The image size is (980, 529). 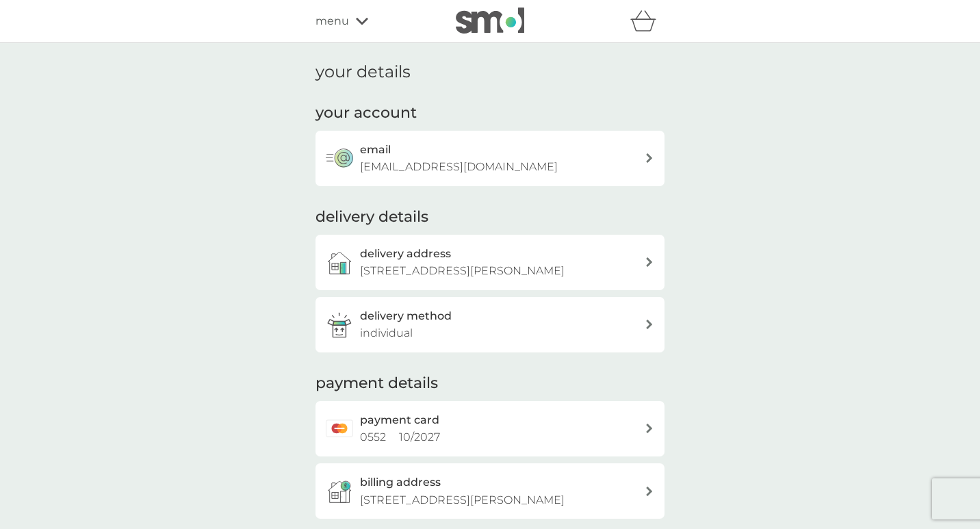 I want to click on p: individual, so click(x=386, y=334).